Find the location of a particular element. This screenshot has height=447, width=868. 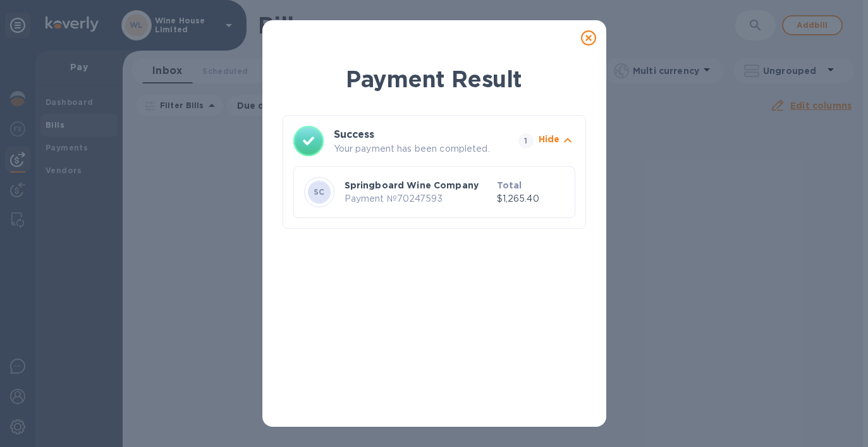

p: $1,265.40 is located at coordinates (530, 198).